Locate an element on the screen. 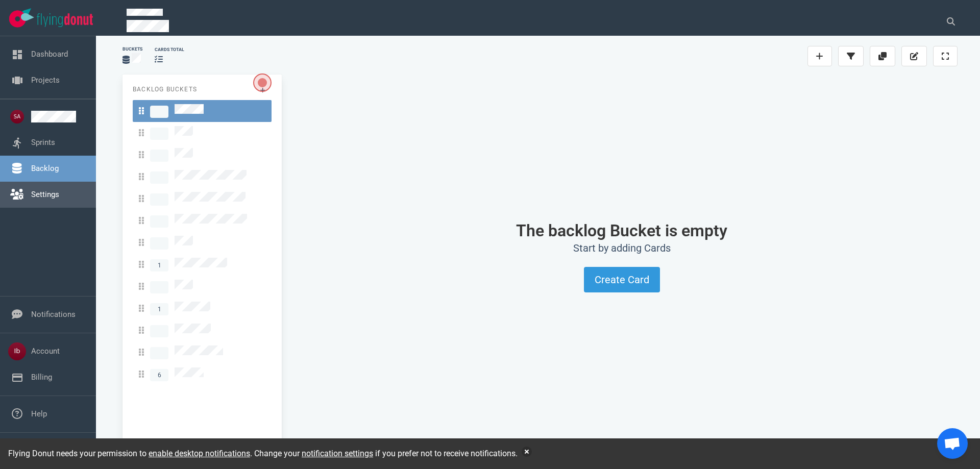 The height and width of the screenshot is (469, 980). span: 6 is located at coordinates (159, 375).